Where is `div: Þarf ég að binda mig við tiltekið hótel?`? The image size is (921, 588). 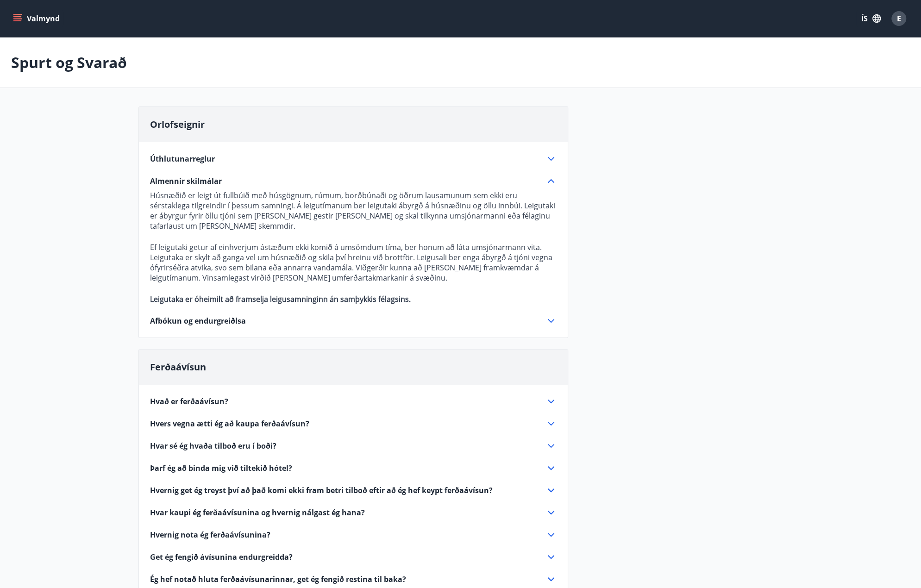
div: Þarf ég að binda mig við tiltekið hótel? is located at coordinates (353, 468).